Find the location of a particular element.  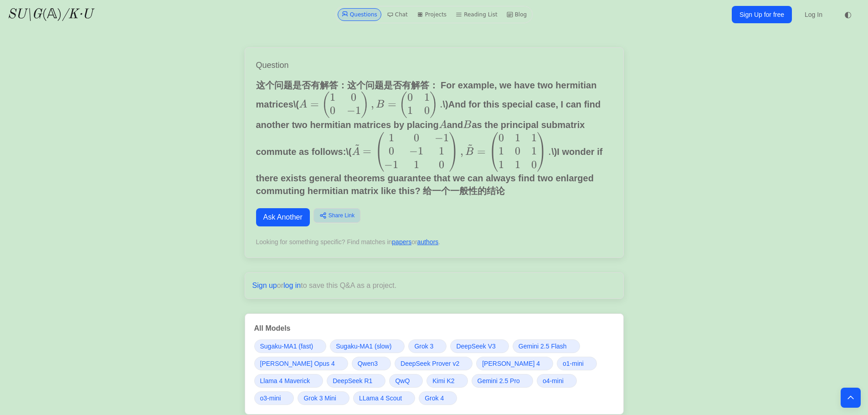

a: Kimi K2 is located at coordinates (447, 381).